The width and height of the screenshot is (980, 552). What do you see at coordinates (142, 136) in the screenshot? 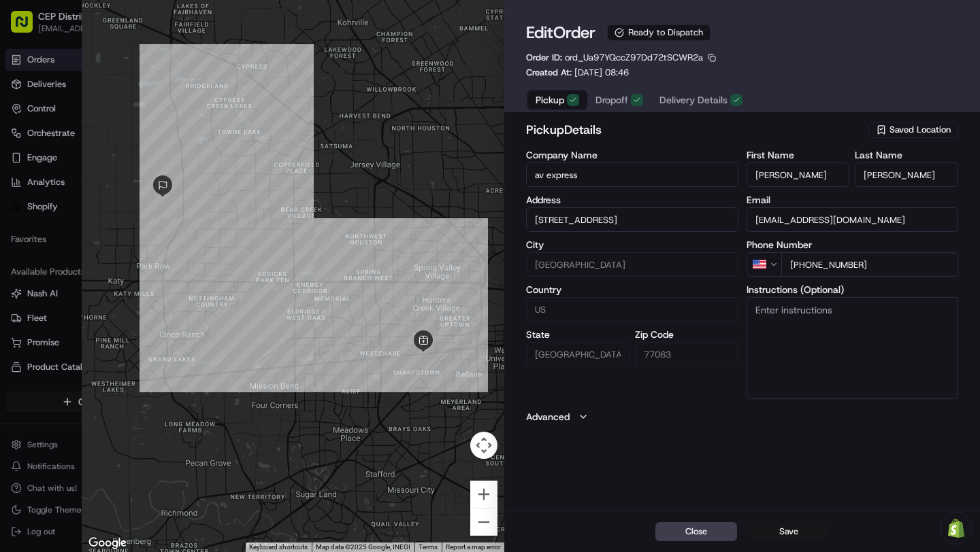
I see `div: Start new chat` at bounding box center [142, 136].